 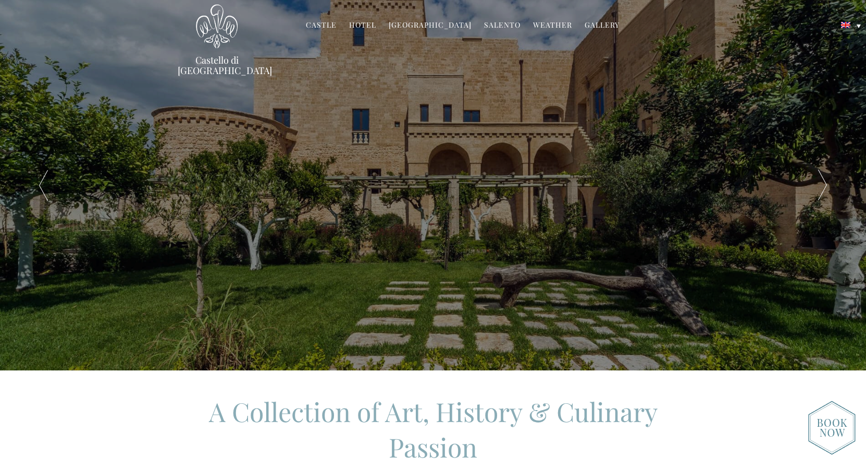 I want to click on img: Castello di Ugento, so click(x=217, y=26).